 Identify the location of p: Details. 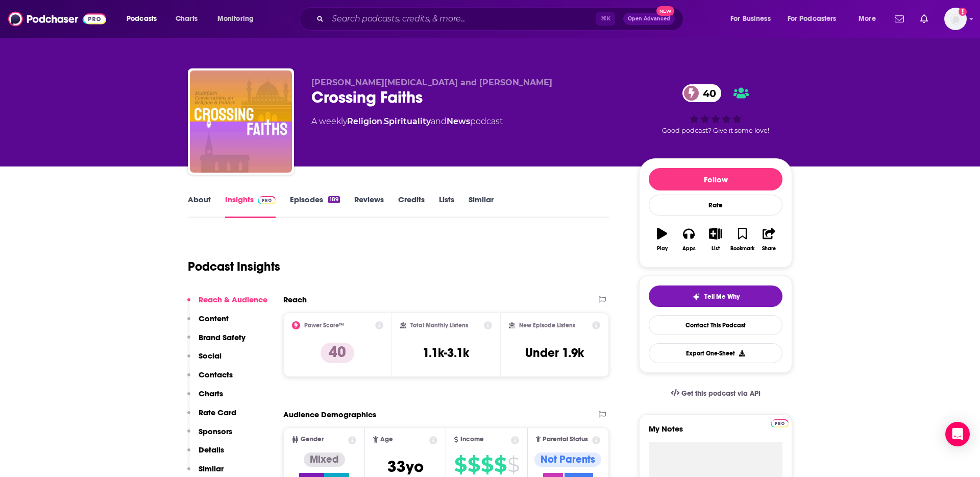
(211, 449).